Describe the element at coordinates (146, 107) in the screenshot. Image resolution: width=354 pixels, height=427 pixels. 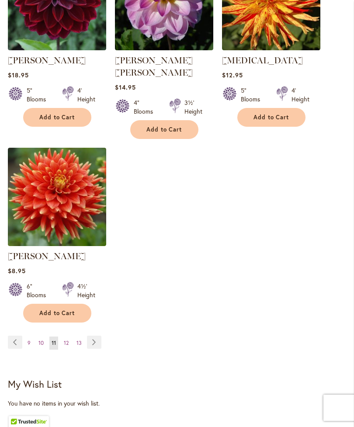
I see `div: 4" Blooms` at that location.